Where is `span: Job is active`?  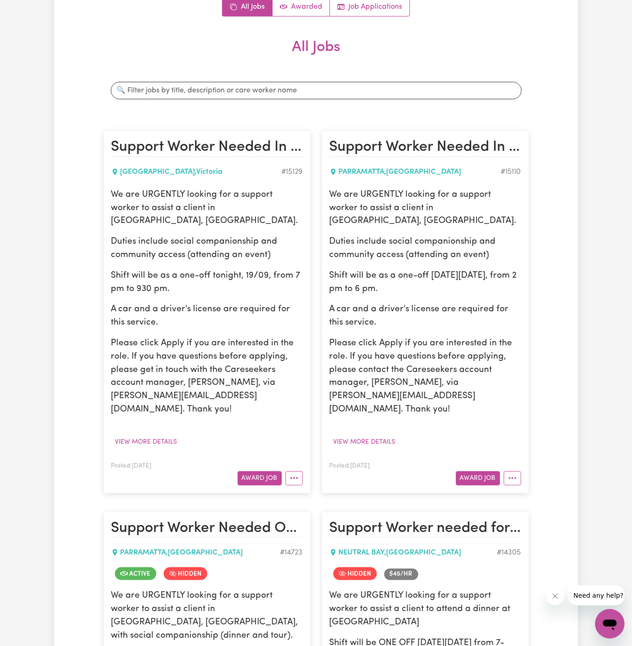
span: Job is active is located at coordinates (136, 574).